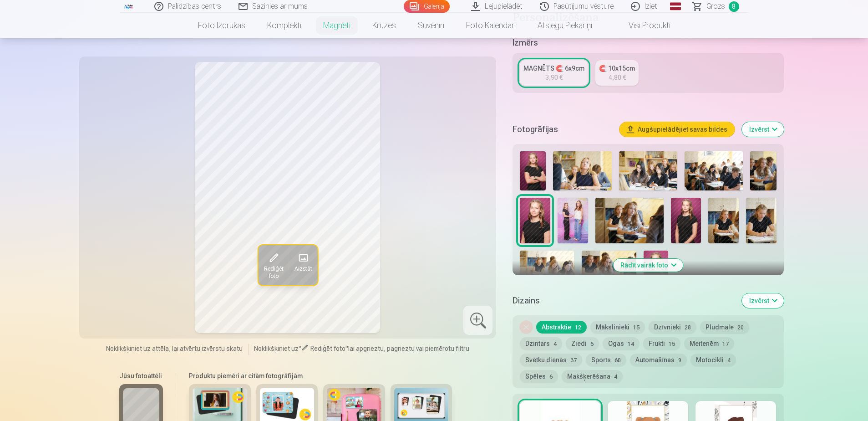 The width and height of the screenshot is (868, 421). I want to click on a: MAGNĒTS 🧲 6x9cm3,90 €, so click(554, 73).